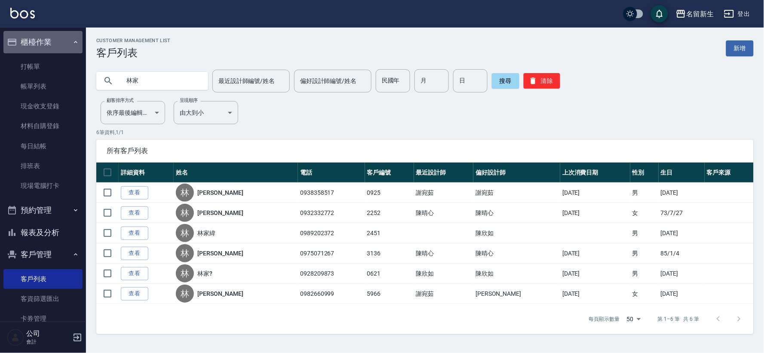  Describe the element at coordinates (331, 173) in the screenshot. I see `th: 電話` at that location.